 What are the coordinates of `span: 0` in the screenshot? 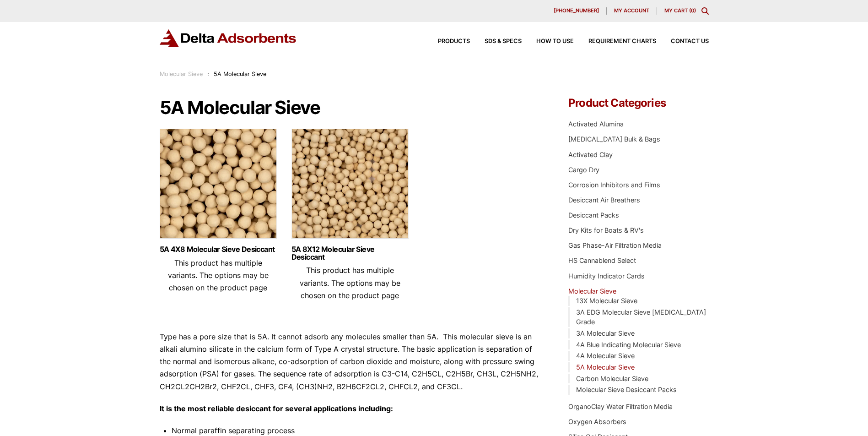 It's located at (692, 11).